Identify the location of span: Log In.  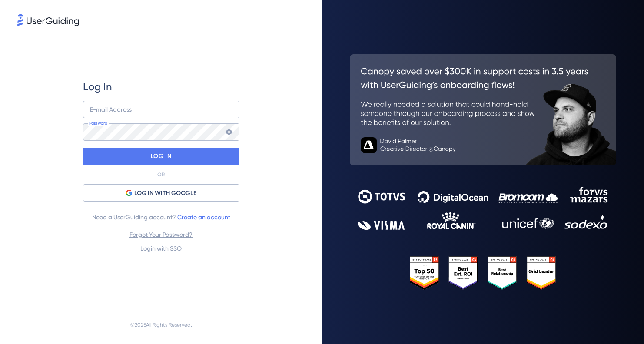
(97, 87).